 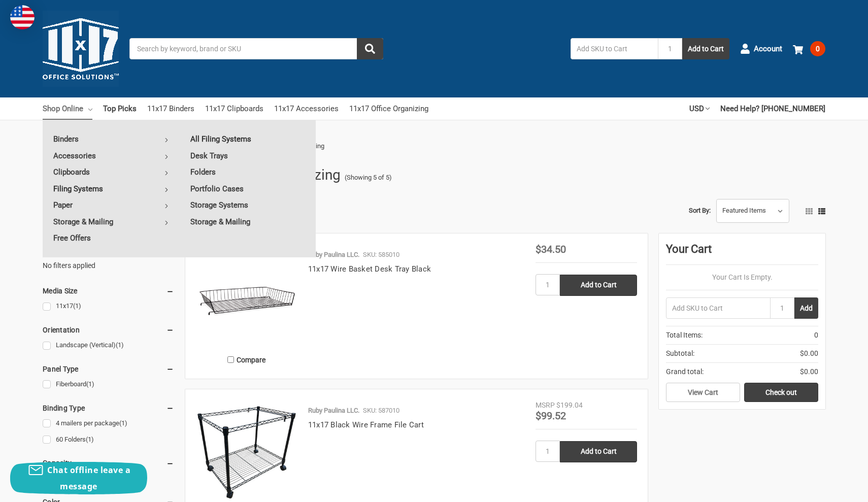 What do you see at coordinates (108, 291) in the screenshot?
I see `h5: Media Size` at bounding box center [108, 291].